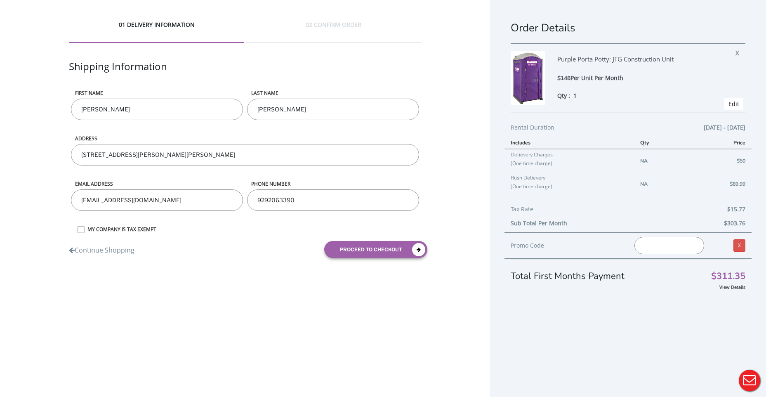 This screenshot has height=397, width=766. Describe the element at coordinates (566, 245) in the screenshot. I see `div: Promo Code` at that location.